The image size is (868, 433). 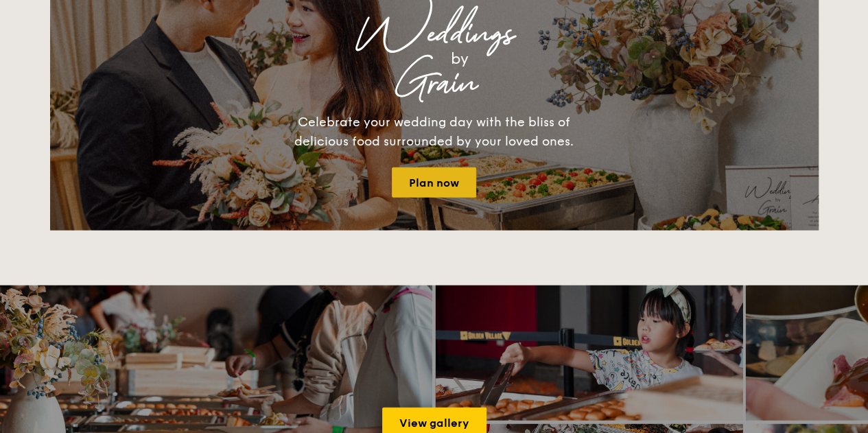 What do you see at coordinates (435, 34) in the screenshot?
I see `div: Weddings` at bounding box center [435, 34].